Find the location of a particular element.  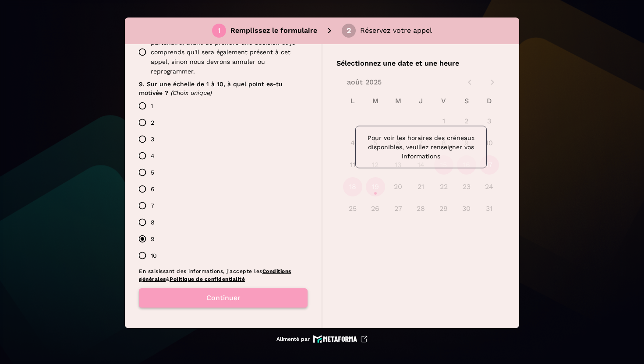

font: 5 is located at coordinates (153, 173).